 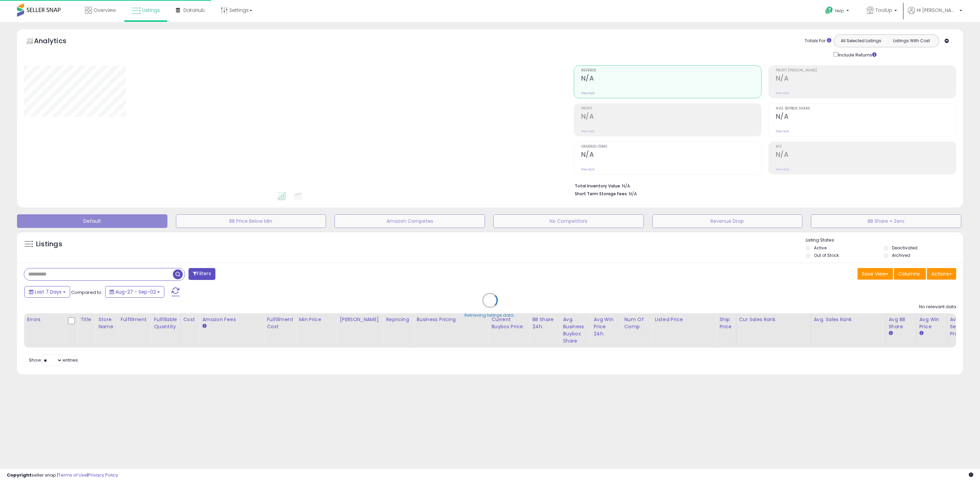 What do you see at coordinates (490, 316) in the screenshot?
I see `div: Retrieving listings data..` at bounding box center [490, 316].